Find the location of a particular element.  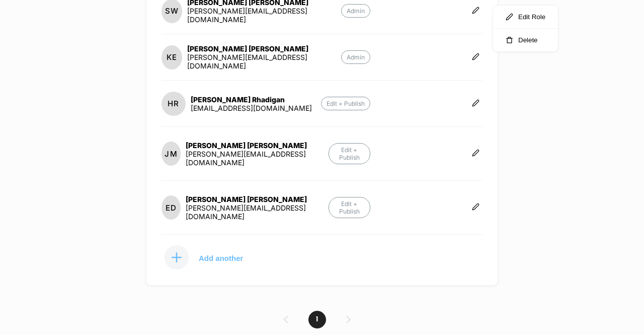

p: KE is located at coordinates (171, 57).